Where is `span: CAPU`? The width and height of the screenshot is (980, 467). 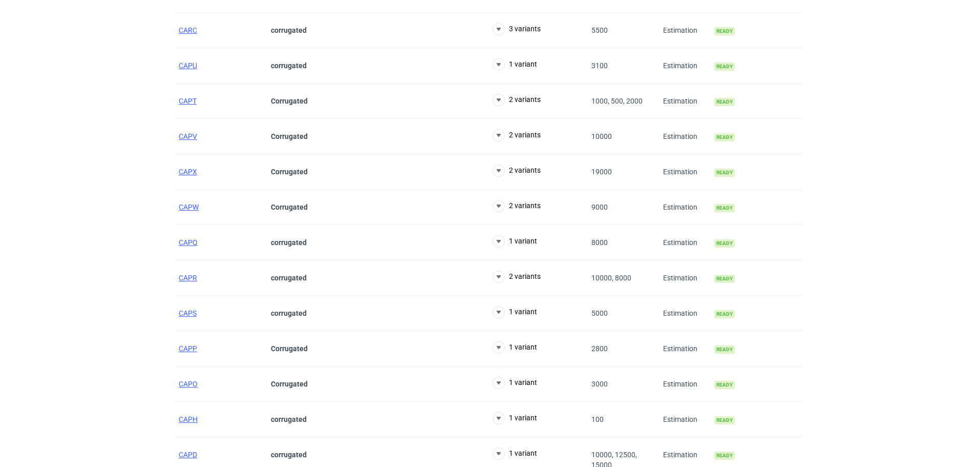 span: CAPU is located at coordinates (188, 66).